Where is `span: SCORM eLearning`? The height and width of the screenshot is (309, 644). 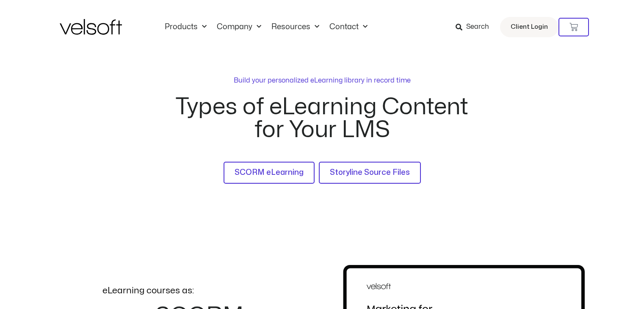
span: SCORM eLearning is located at coordinates (269, 173).